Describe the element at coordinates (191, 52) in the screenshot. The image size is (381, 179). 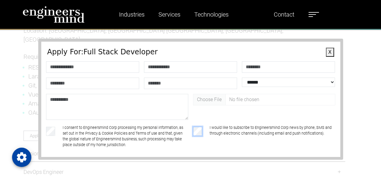
I see `h4: Apply For: Full Stack Developer` at that location.